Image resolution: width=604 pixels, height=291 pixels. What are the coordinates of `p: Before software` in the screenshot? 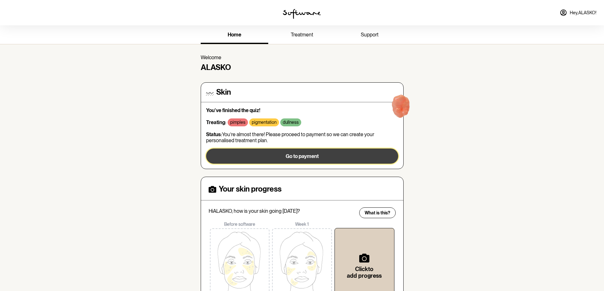 It's located at (240, 225).